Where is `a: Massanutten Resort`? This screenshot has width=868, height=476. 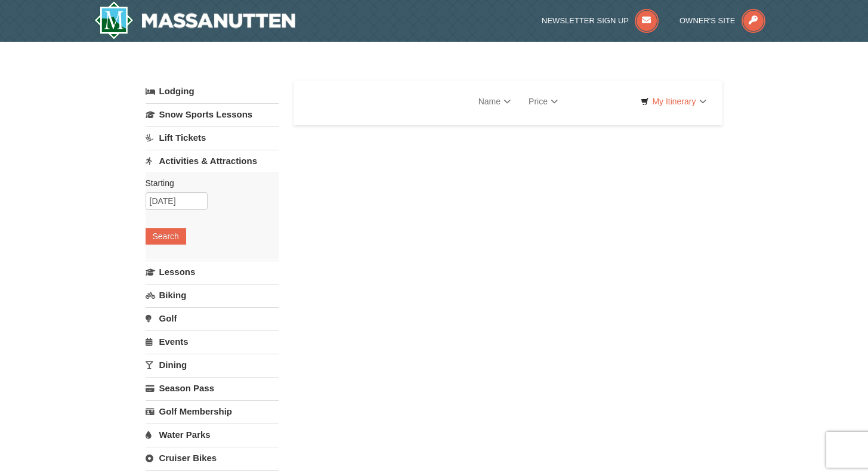
a: Massanutten Resort is located at coordinates (195, 20).